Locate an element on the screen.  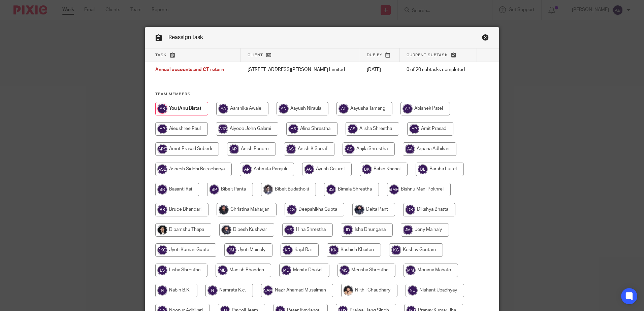
span: Annual accounts and CT return is located at coordinates (190, 70).